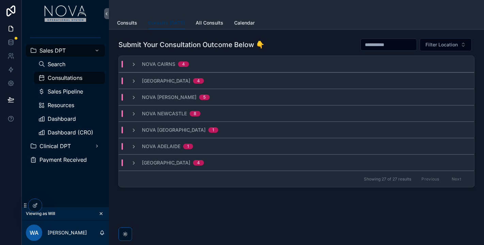  Describe the element at coordinates (71, 132) in the screenshot. I see `span: Dashboard (CRO)` at that location.